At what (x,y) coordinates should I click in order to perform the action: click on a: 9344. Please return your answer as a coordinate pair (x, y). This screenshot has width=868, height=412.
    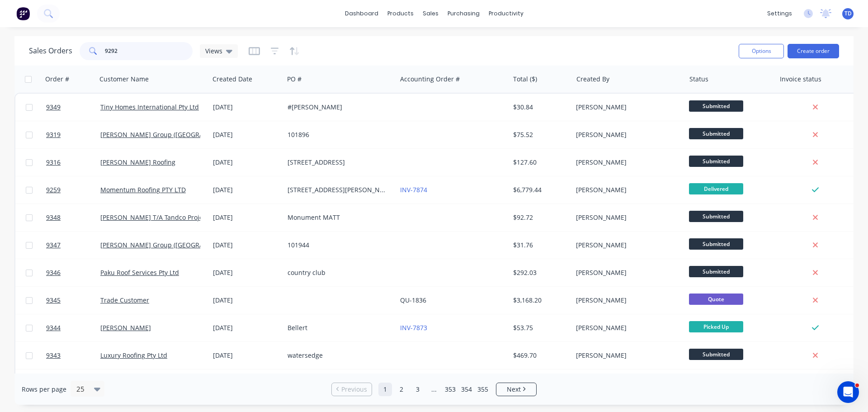
    Looking at the image, I should click on (73, 328).